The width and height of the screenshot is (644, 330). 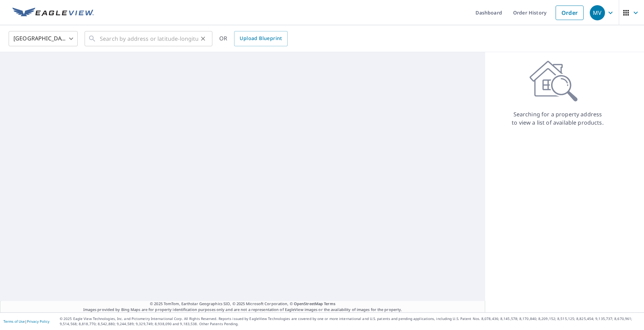 I want to click on span: Upload Blueprint, so click(x=261, y=39).